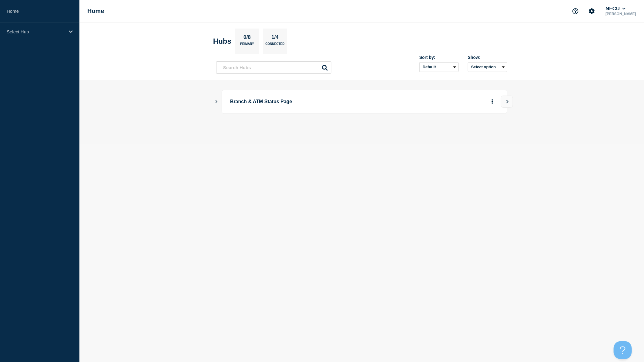 The height and width of the screenshot is (362, 644). I want to click on p: Select Hub, so click(35, 32).